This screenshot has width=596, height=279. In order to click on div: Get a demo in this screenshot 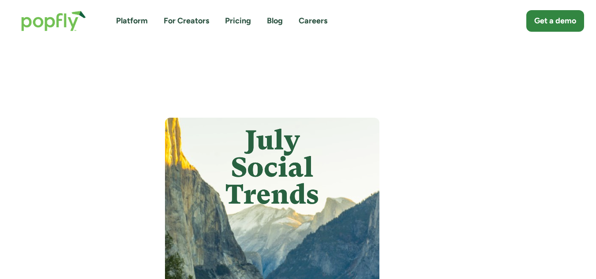, I will do `click(555, 21)`.